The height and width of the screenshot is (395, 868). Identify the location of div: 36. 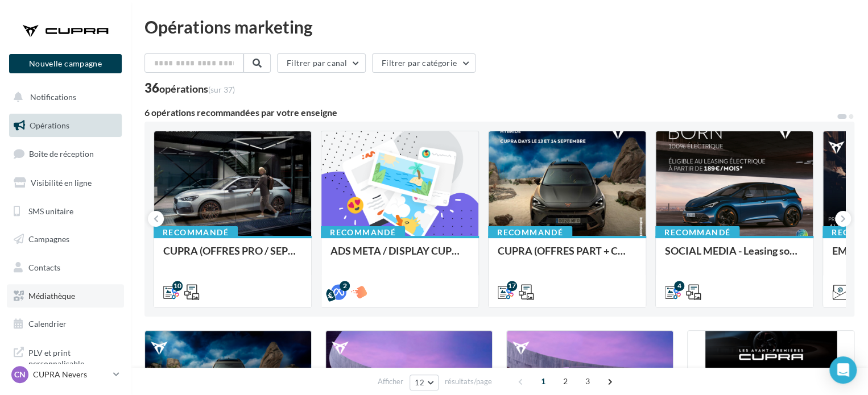
(190, 88).